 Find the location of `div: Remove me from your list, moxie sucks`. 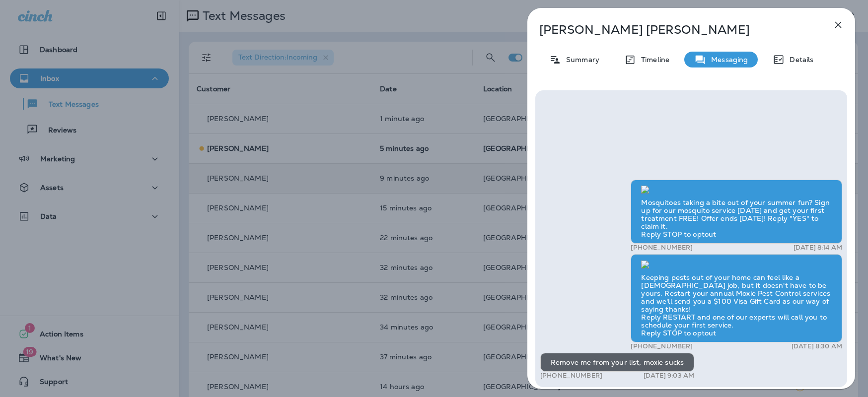

div: Remove me from your list, moxie sucks is located at coordinates (617, 362).